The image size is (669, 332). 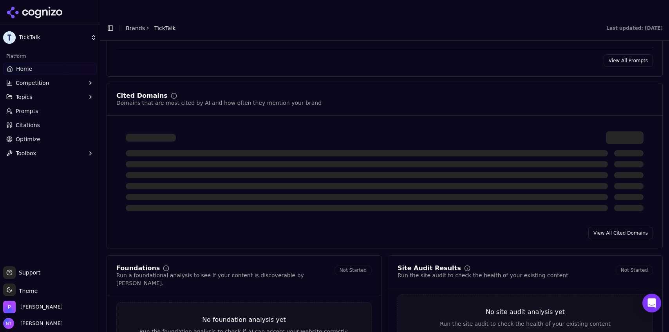 What do you see at coordinates (26, 153) in the screenshot?
I see `span: Toolbox` at bounding box center [26, 153].